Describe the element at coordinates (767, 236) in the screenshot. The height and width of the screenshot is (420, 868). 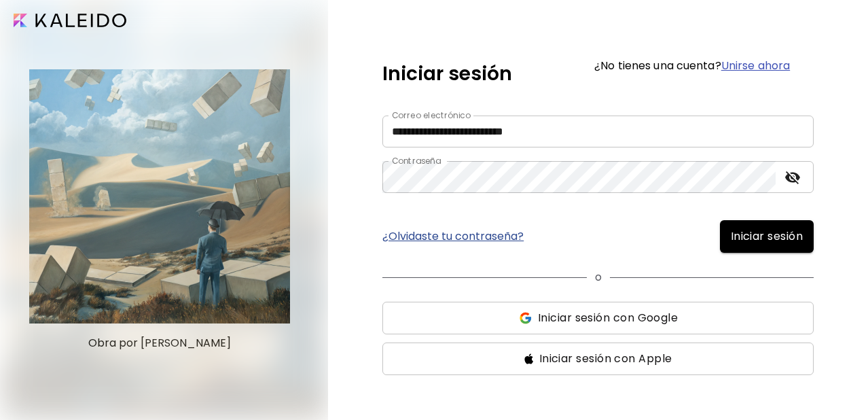
I see `span: Iniciar sesión` at that location.